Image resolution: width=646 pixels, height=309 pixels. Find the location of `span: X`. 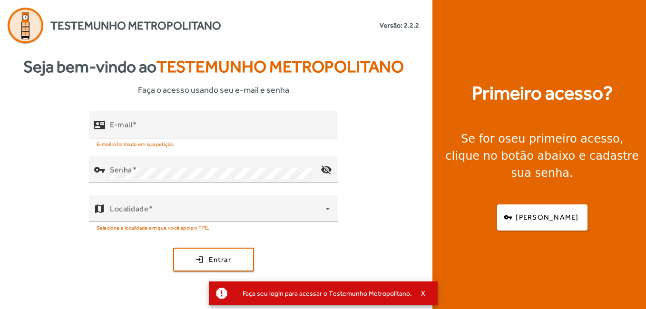

span: X is located at coordinates (424, 294).